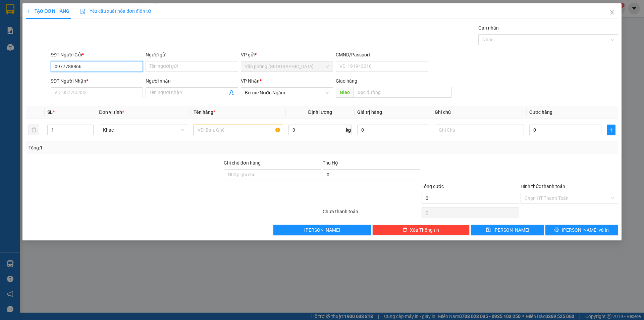 The height and width of the screenshot is (320, 644). What do you see at coordinates (479, 112) in the screenshot?
I see `th: Ghi chú` at bounding box center [479, 112].